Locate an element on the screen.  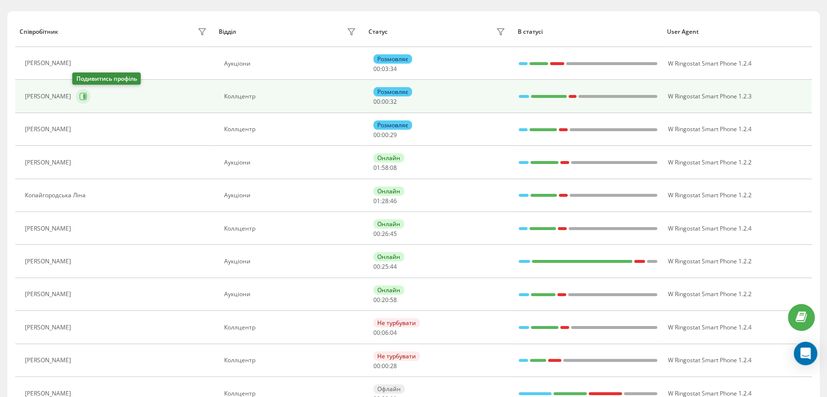
div: Подивитись профіль is located at coordinates (107, 78).